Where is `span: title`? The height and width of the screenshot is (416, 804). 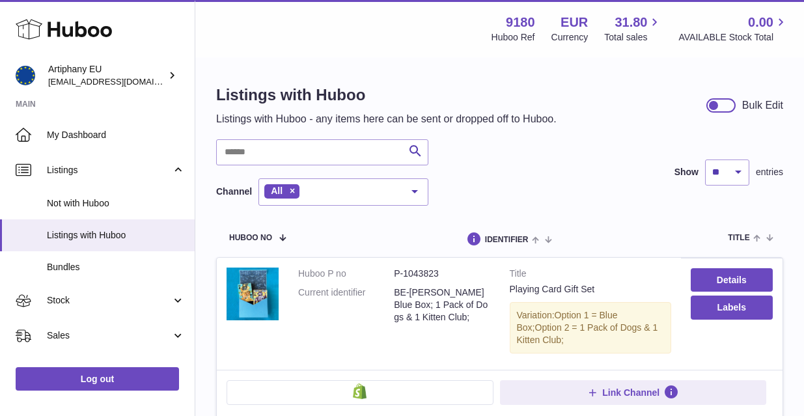 span: title is located at coordinates (739, 238).